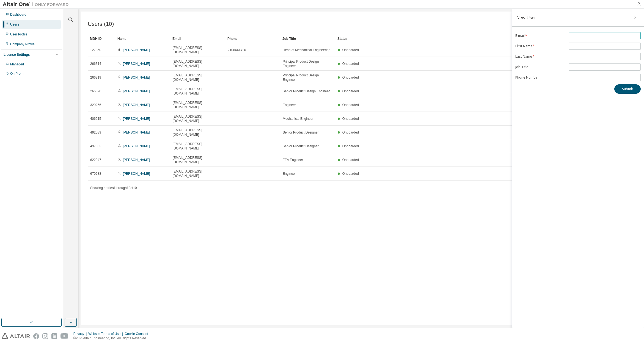 The height and width of the screenshot is (344, 644). What do you see at coordinates (627, 89) in the screenshot?
I see `button: Submit` at bounding box center [627, 89].